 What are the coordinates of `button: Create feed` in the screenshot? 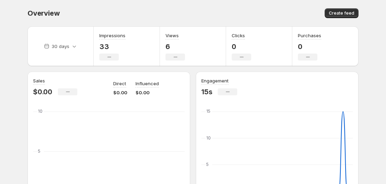 It's located at (342, 13).